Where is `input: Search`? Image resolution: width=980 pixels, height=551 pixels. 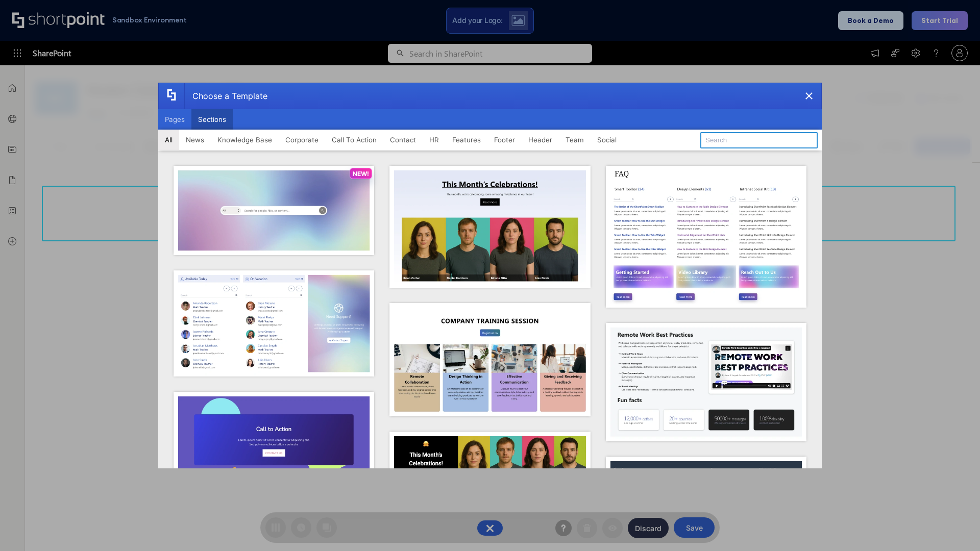 input: Search is located at coordinates (759, 141).